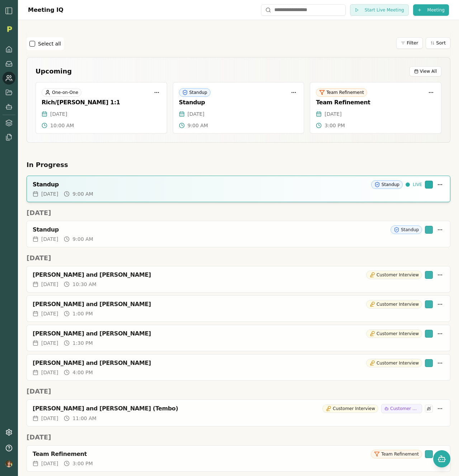 This screenshot has width=459, height=476. Describe the element at coordinates (82, 314) in the screenshot. I see `span: 1:00 PM` at that location.